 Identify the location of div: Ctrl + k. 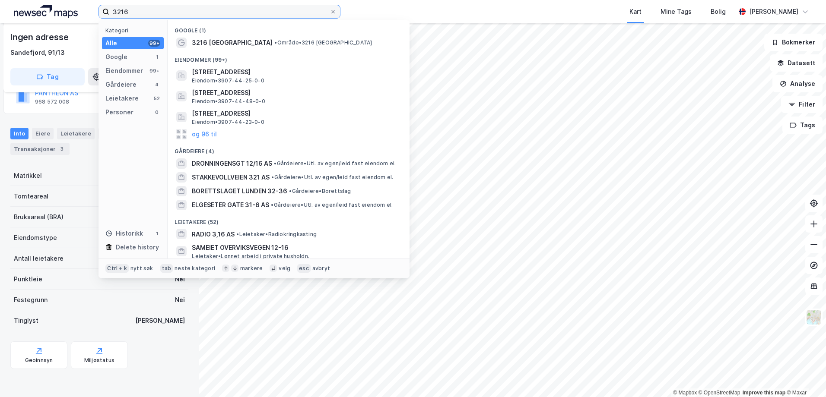
(117, 269).